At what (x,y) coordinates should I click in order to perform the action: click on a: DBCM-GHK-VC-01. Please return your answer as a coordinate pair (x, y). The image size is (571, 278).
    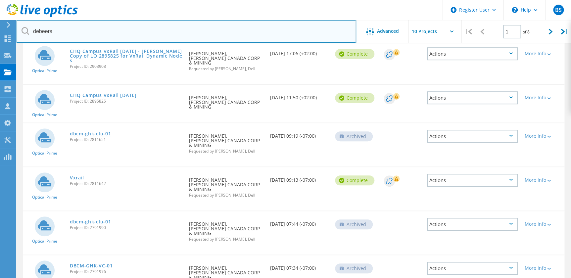
    Looking at the image, I should click on (91, 266).